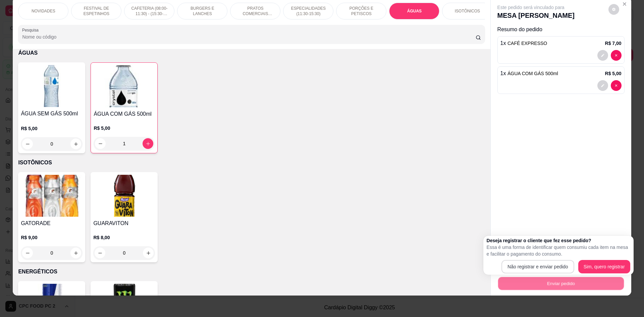 The image size is (644, 317). I want to click on label: Pesquisa, so click(31, 30).